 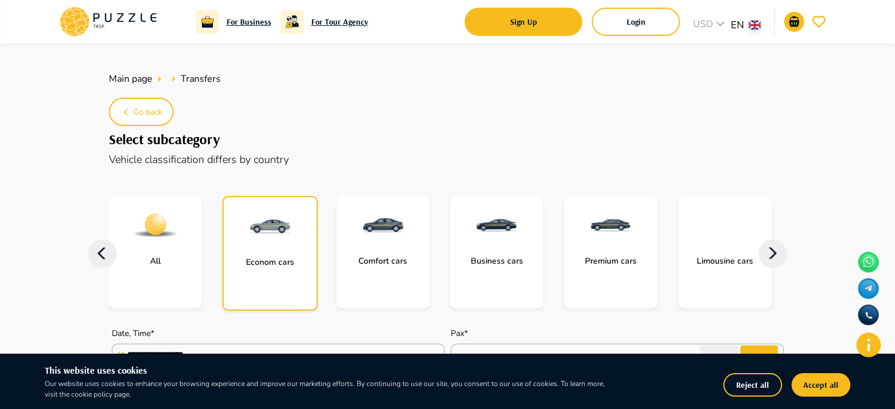 I want to click on p: Comfort cars, so click(x=382, y=261).